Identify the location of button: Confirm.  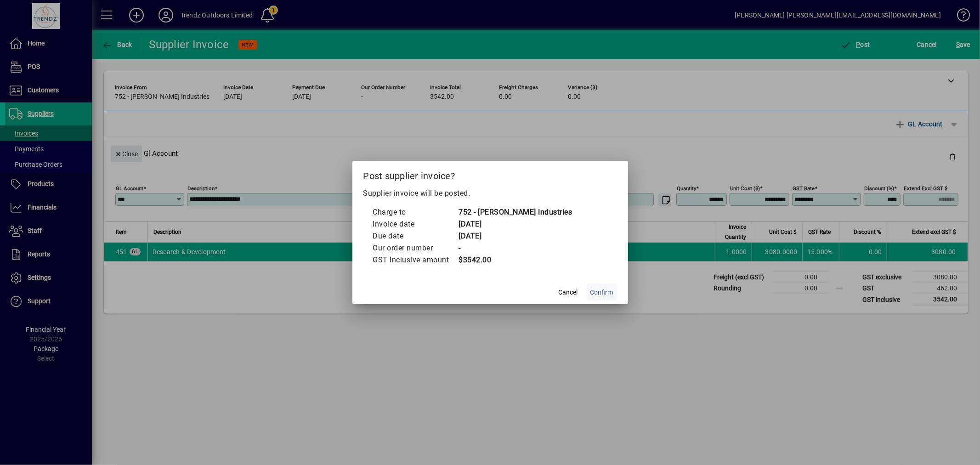
(602, 292).